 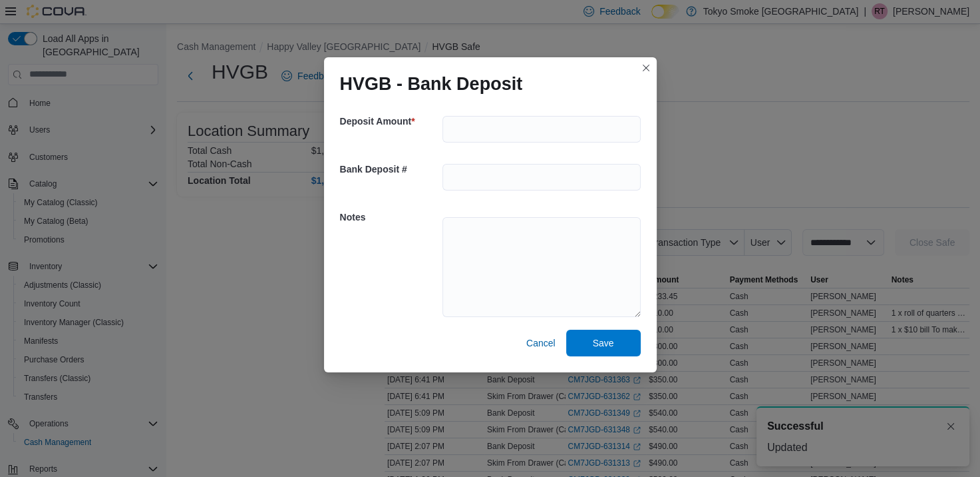 I want to click on h5: Notes, so click(x=389, y=217).